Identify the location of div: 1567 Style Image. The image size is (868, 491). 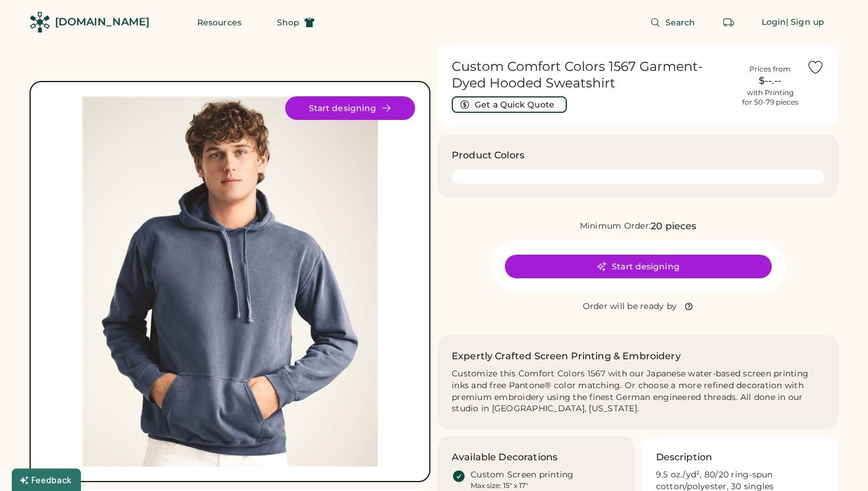
(230, 281).